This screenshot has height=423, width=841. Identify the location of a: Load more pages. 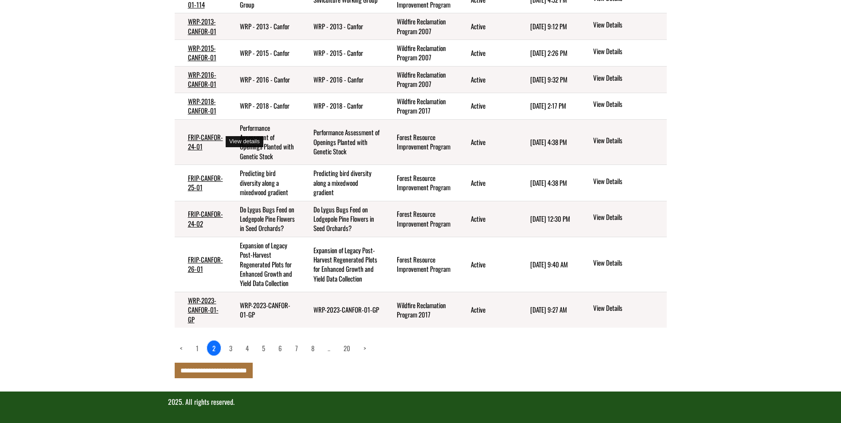
(329, 348).